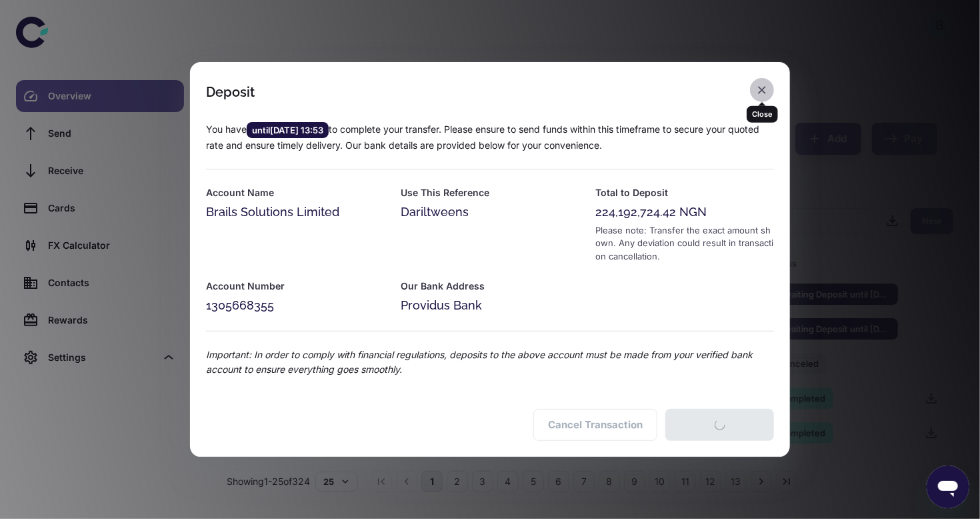 The width and height of the screenshot is (980, 519). Describe the element at coordinates (295, 192) in the screenshot. I see `h6: Account Name` at that location.